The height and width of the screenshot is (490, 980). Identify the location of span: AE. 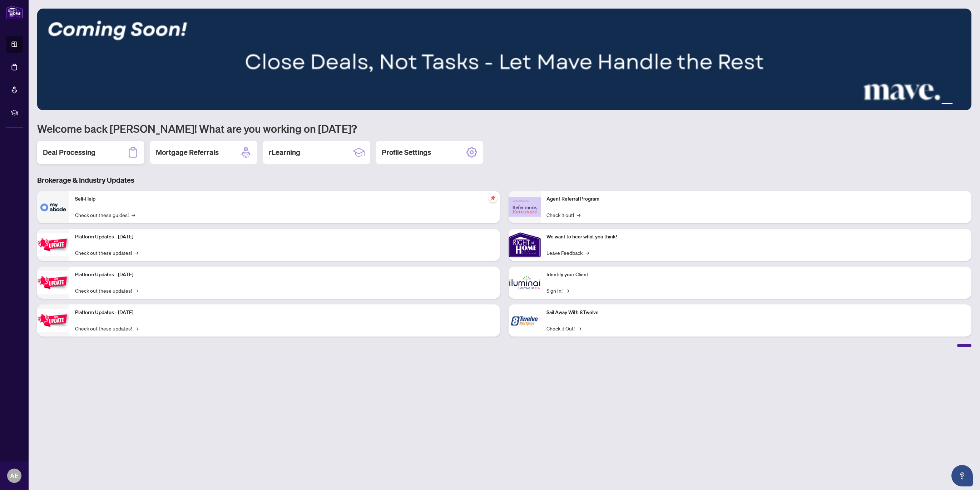
(15, 476).